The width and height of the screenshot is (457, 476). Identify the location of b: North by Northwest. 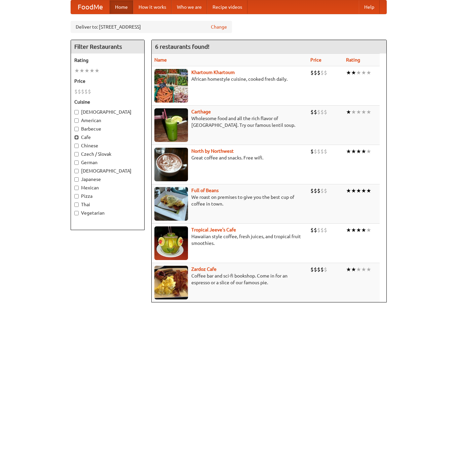
(213, 151).